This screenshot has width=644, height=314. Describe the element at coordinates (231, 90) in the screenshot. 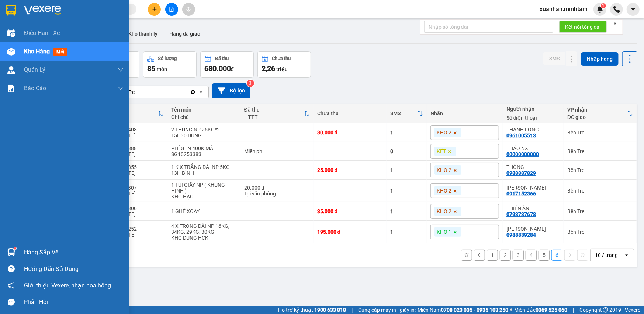

I see `button: Bộ lọc` at that location.